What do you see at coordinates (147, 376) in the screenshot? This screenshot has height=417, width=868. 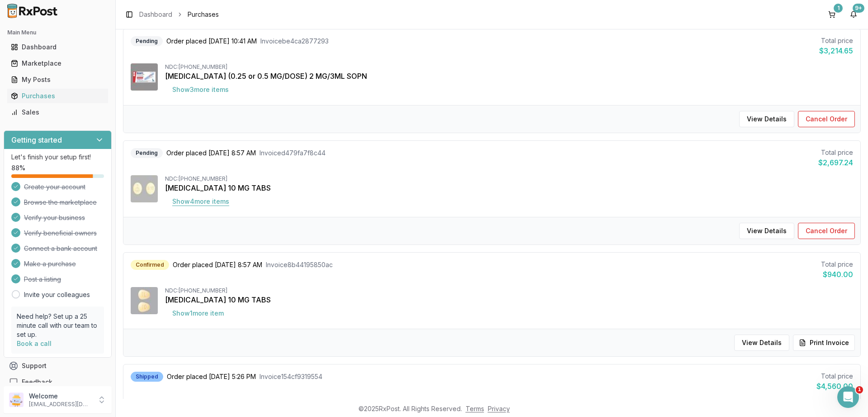 I see `div: Shipped` at bounding box center [147, 376].